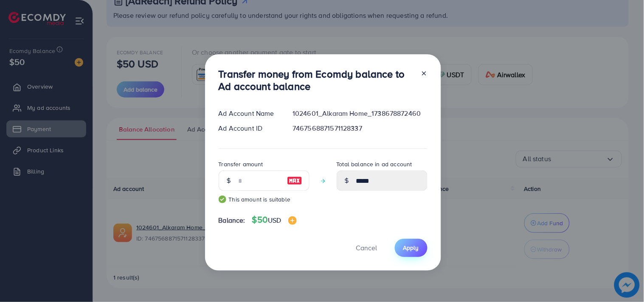  I want to click on h4: $50, so click(275, 220).